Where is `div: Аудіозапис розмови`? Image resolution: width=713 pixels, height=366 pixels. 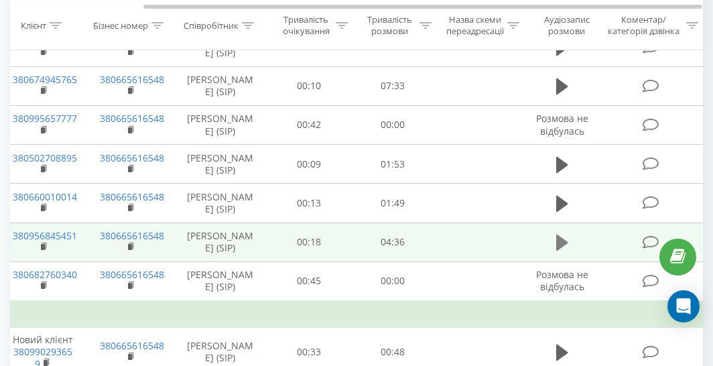
div: Аудіозапис розмови is located at coordinates (567, 25).